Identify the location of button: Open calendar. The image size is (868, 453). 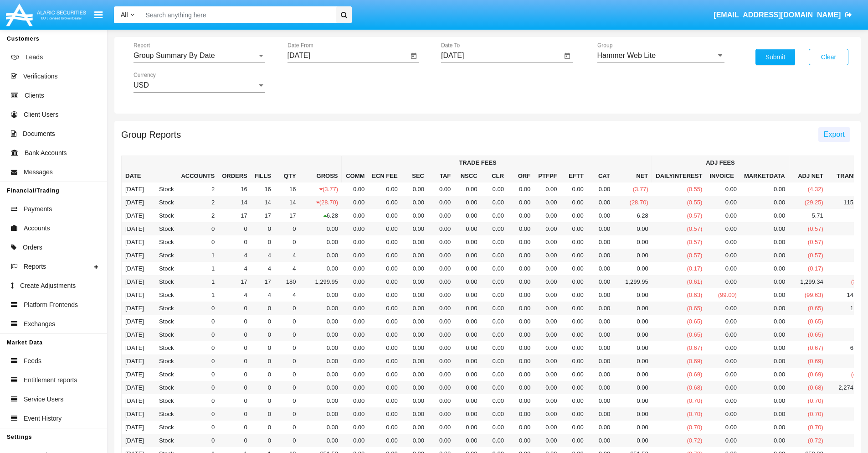
(413, 56).